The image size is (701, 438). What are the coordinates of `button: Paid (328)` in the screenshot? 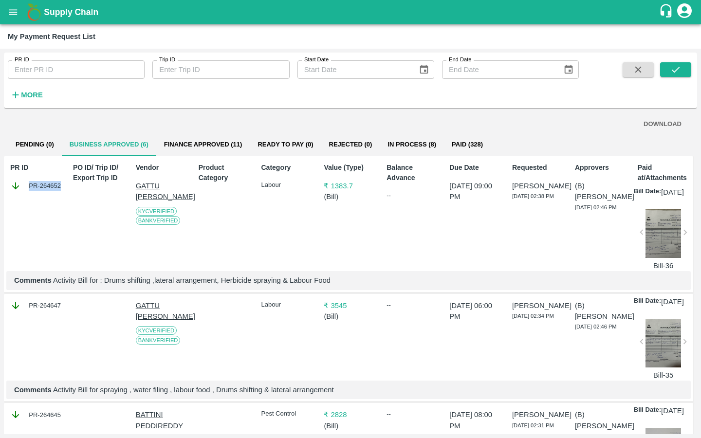 It's located at (467, 145).